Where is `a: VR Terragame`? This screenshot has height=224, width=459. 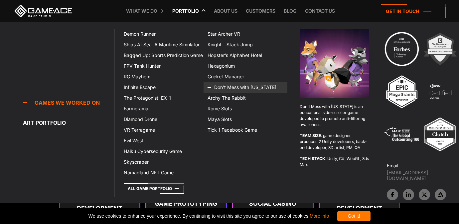
a: VR Terragame is located at coordinates (162, 130).